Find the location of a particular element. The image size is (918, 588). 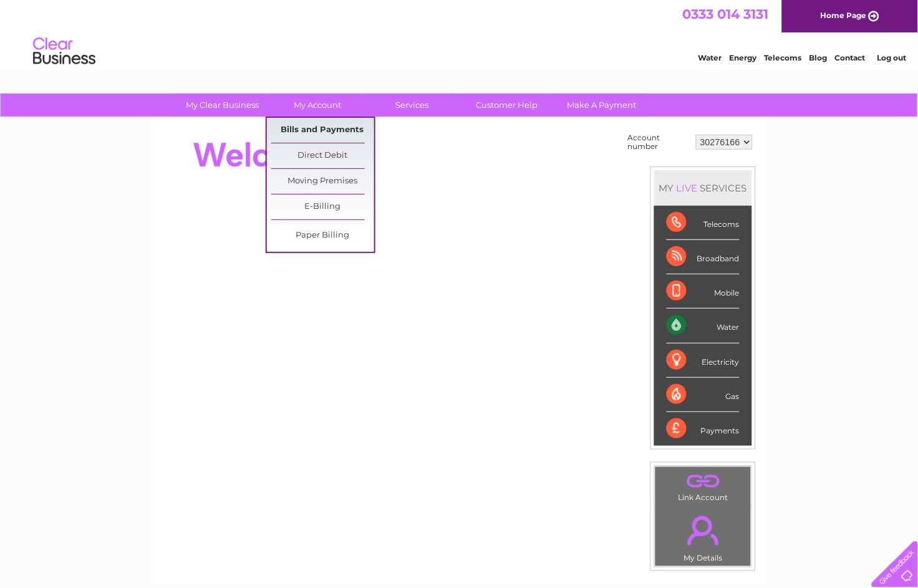

a: 0333 014 3131 is located at coordinates (726, 14).